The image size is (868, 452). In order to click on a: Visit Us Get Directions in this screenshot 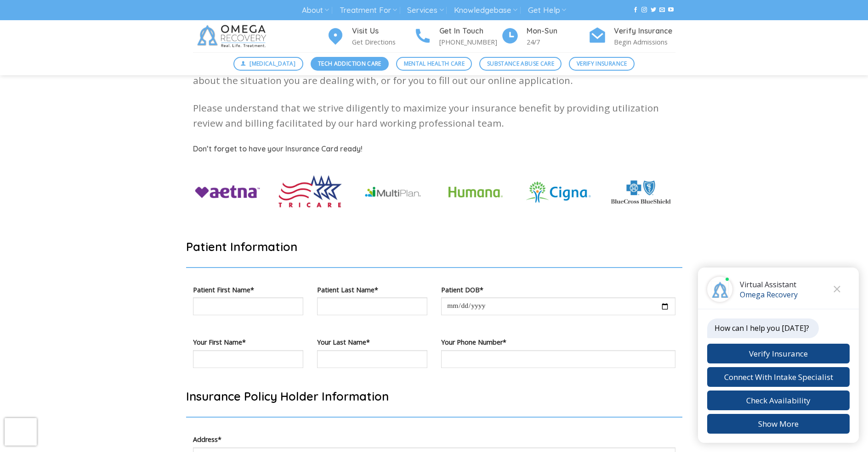, I will do `click(370, 36)`.